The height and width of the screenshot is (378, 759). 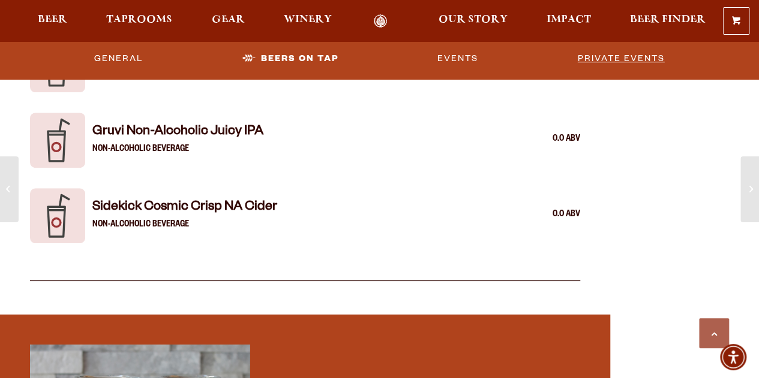 I want to click on h4: Sidekick Cosmic Crisp NA Cider, so click(x=185, y=209).